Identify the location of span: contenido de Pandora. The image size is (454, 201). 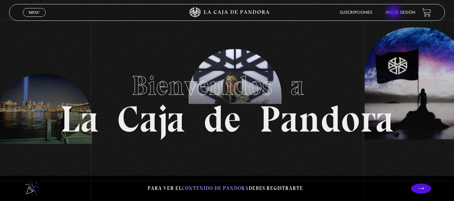
(215, 189).